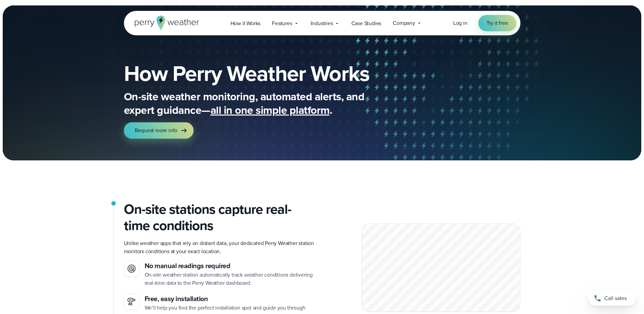  I want to click on a: Log in, so click(460, 23).